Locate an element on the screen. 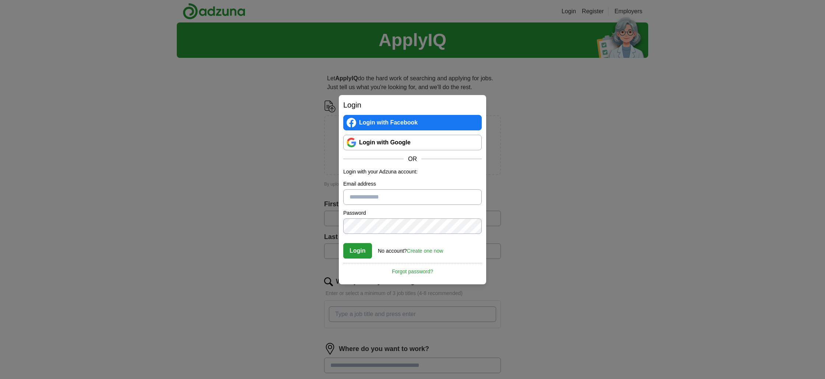  a: Login with Google is located at coordinates (413, 143).